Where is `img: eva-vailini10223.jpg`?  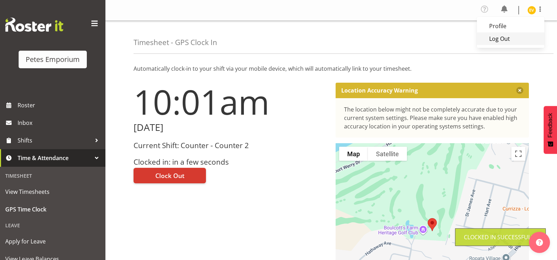 img: eva-vailini10223.jpg is located at coordinates (532, 10).